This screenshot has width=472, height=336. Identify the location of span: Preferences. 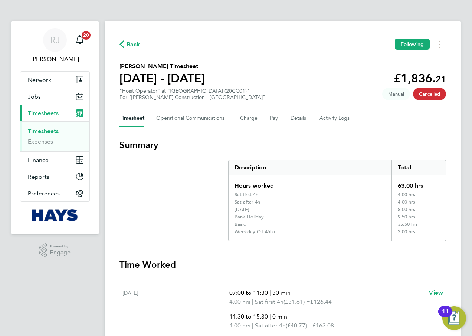
(44, 193).